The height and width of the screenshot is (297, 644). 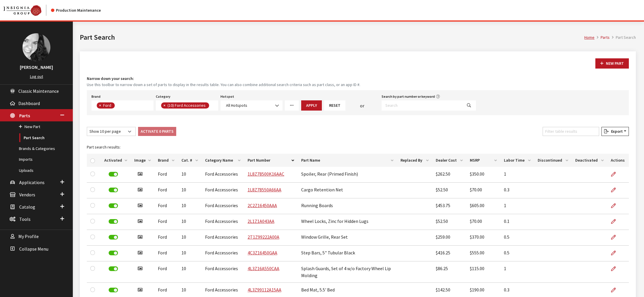 I want to click on input: Filter table results, so click(x=571, y=131).